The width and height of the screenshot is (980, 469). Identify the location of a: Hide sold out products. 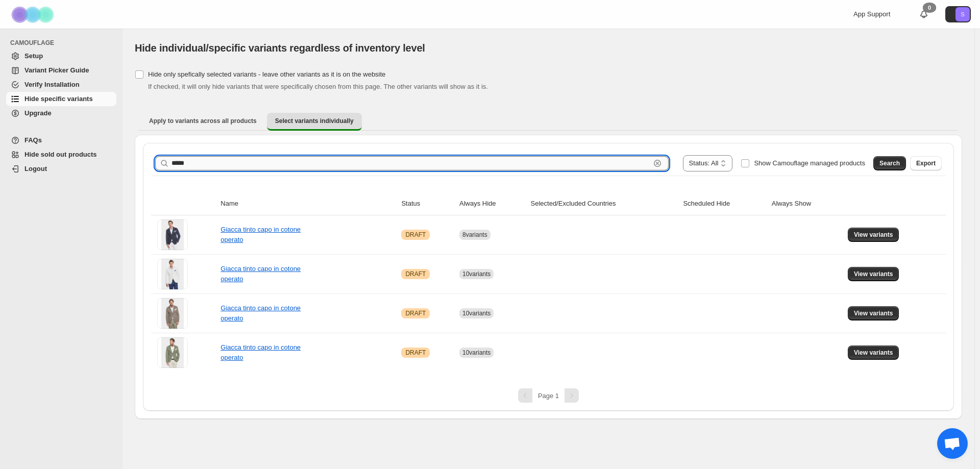
(61, 154).